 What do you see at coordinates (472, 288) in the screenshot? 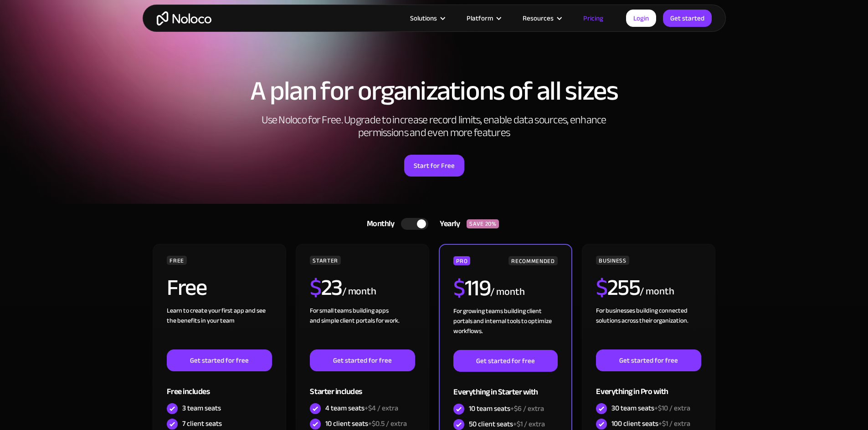
I see `h2: 119` at bounding box center [472, 288].